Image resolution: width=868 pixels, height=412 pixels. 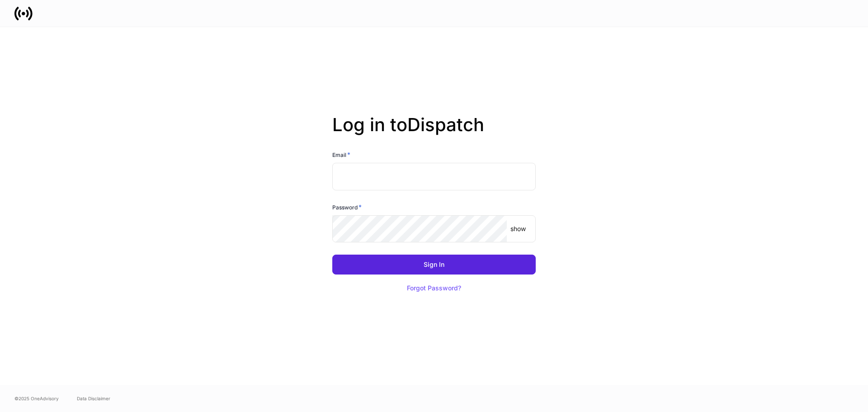 What do you see at coordinates (93, 399) in the screenshot?
I see `a: Data Disclaimer` at bounding box center [93, 399].